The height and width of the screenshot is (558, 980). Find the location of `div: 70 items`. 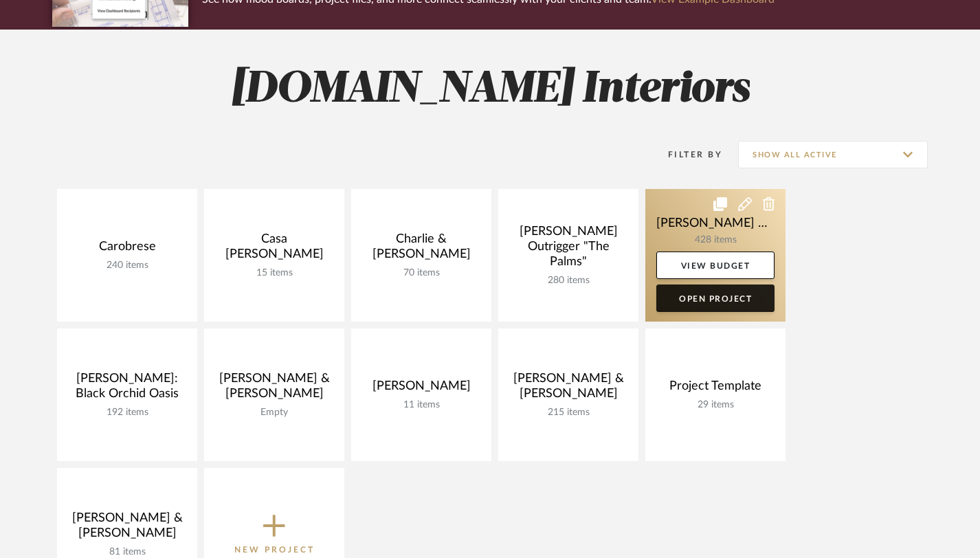

div: 70 items is located at coordinates (421, 273).